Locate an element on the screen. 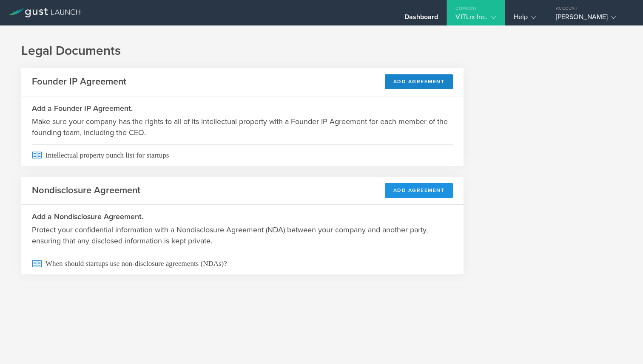 Image resolution: width=643 pixels, height=364 pixels. div: Dashboard is located at coordinates (421, 19).